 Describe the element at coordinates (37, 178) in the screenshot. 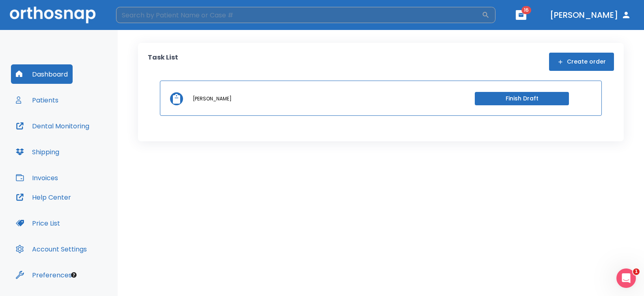

I see `a: Invoices` at that location.